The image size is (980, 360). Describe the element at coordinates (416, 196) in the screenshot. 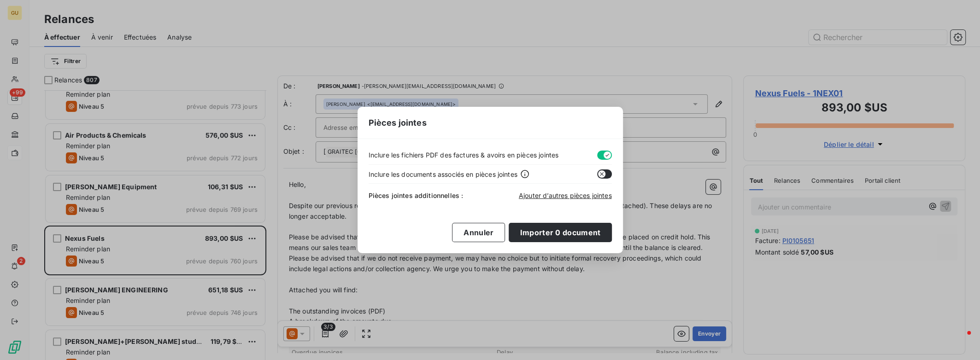

I see `span: Pièces jointes additionnelles :` at that location.